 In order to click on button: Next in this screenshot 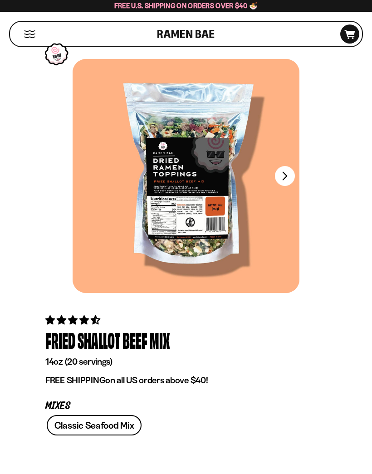, I will do `click(285, 176)`.